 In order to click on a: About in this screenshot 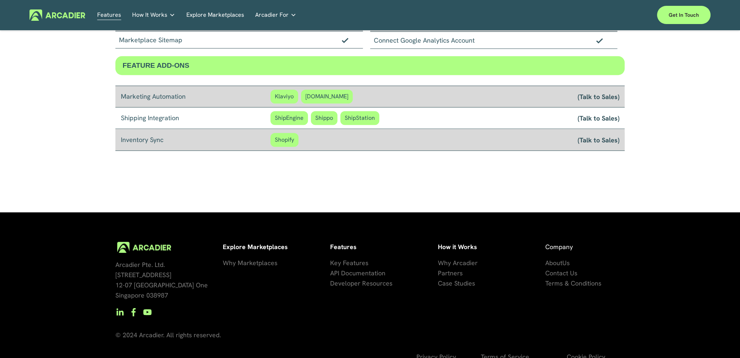, I will do `click(553, 263)`.